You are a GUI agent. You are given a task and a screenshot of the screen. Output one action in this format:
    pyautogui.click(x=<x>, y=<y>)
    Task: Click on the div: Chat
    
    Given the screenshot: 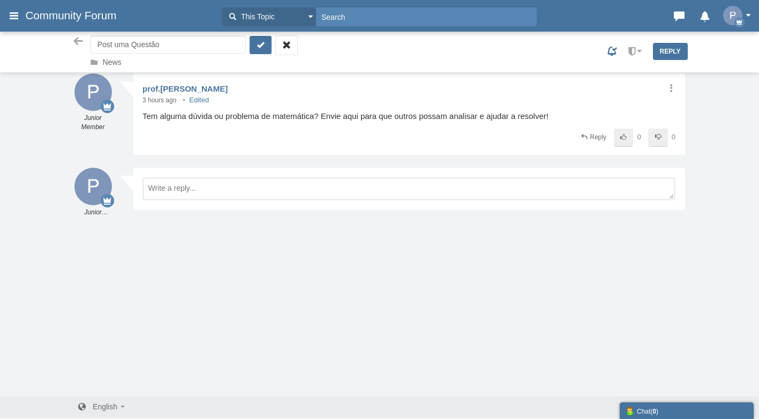 What is the action you would take?
    pyautogui.click(x=687, y=410)
    